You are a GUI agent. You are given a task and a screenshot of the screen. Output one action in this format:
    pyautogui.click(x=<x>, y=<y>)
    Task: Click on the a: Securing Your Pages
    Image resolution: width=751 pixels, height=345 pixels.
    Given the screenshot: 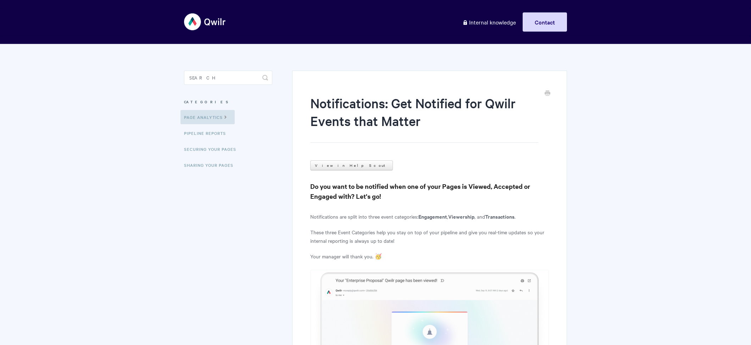 What is the action you would take?
    pyautogui.click(x=213, y=149)
    